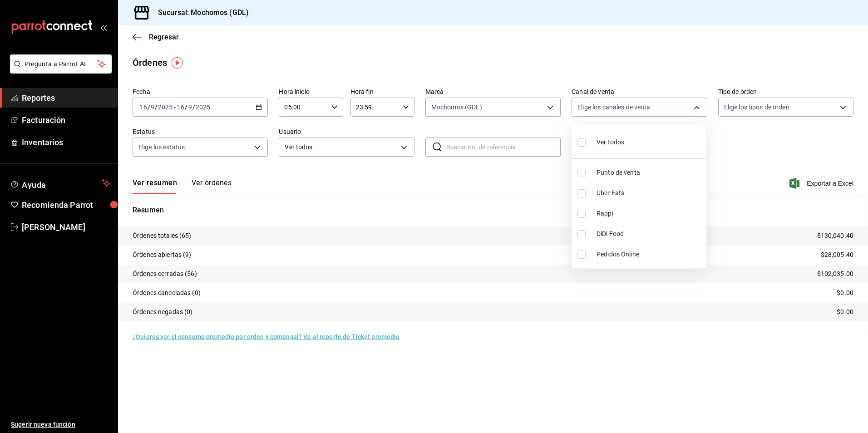  Describe the element at coordinates (610, 142) in the screenshot. I see `span: Ver todos` at that location.